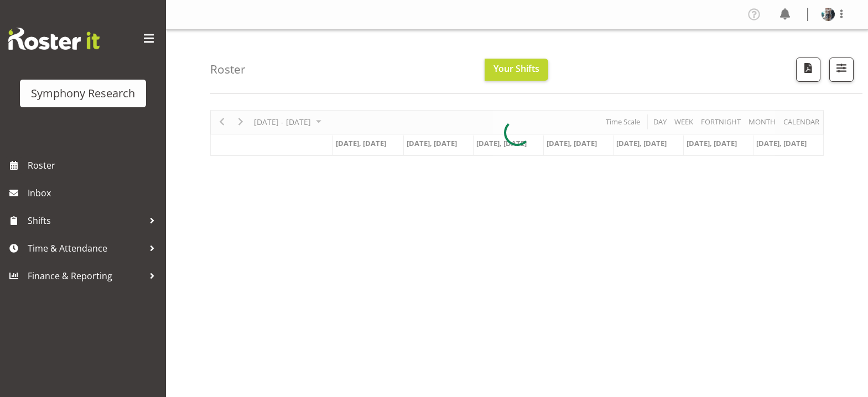  Describe the element at coordinates (85, 276) in the screenshot. I see `span: Finance & Reporting` at that location.